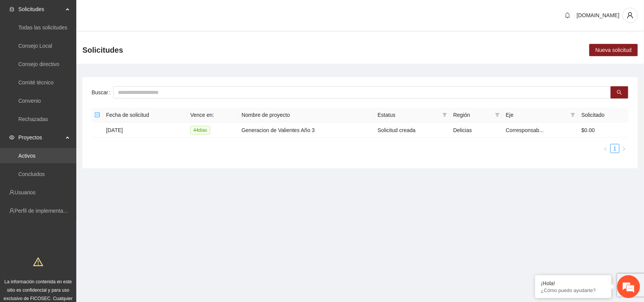 The height and width of the screenshot is (302, 644). What do you see at coordinates (84, 44) in the screenshot?
I see `div: Chatee con nosotros ahora` at bounding box center [84, 44].